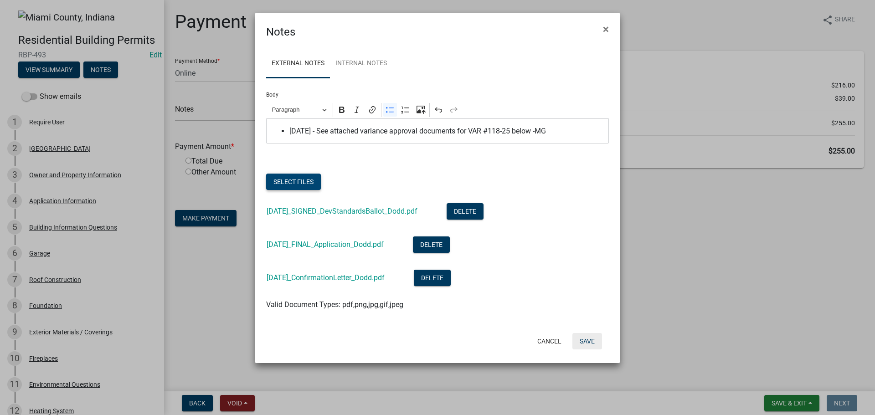 Image resolution: width=875 pixels, height=415 pixels. I want to click on button: Paragraph, Heading, so click(300, 110).